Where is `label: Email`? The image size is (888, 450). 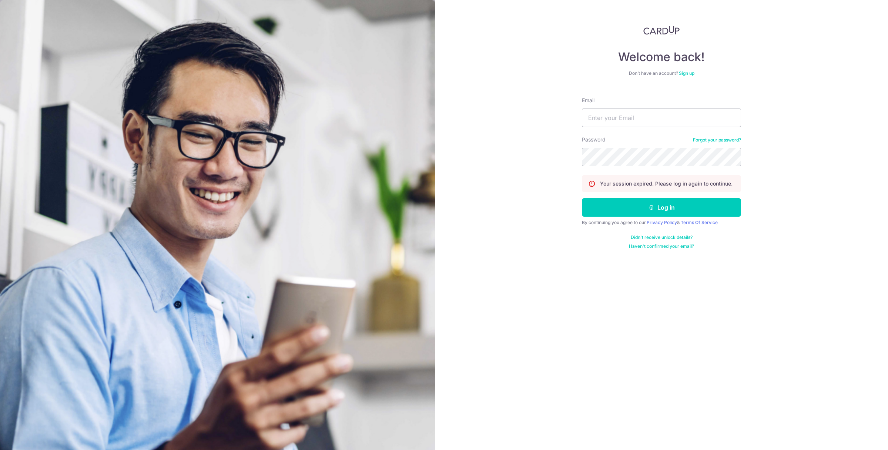
label: Email is located at coordinates (588, 100).